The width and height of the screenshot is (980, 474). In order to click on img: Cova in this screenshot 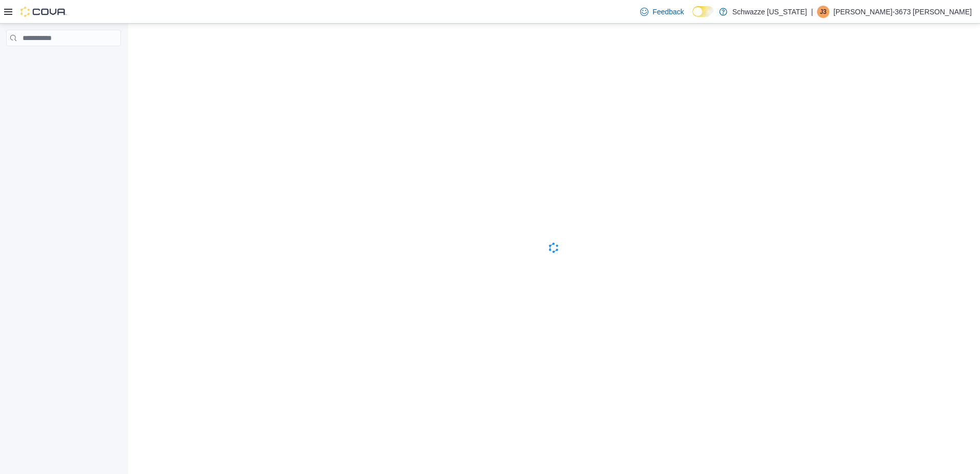, I will do `click(44, 12)`.